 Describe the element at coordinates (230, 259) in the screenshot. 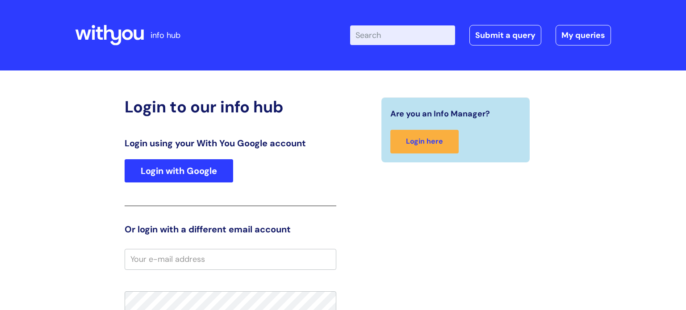

I see `input: Your e-mail address` at that location.